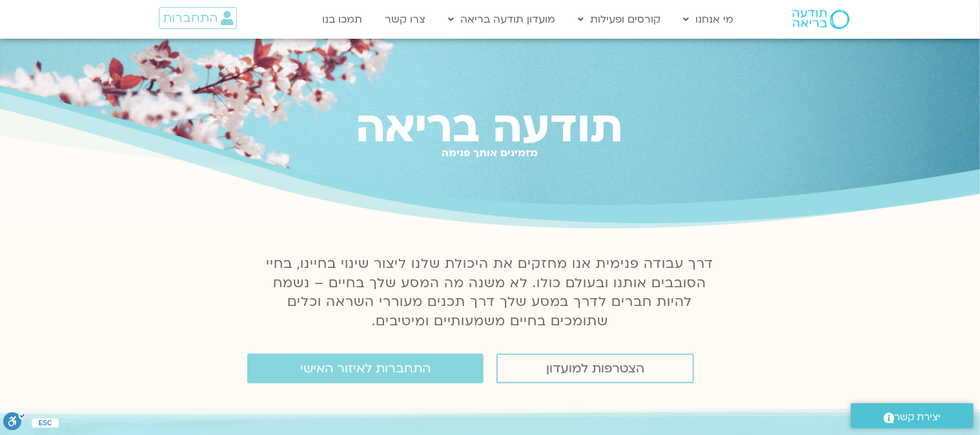  Describe the element at coordinates (490, 293) in the screenshot. I see `p: דרך עבודה פנימית אנו מחזקים את היכולת שלנו ליצור שינוי בחיינו, בחיי הסובבים אותנו ובעולם כולו. לא...` at that location.